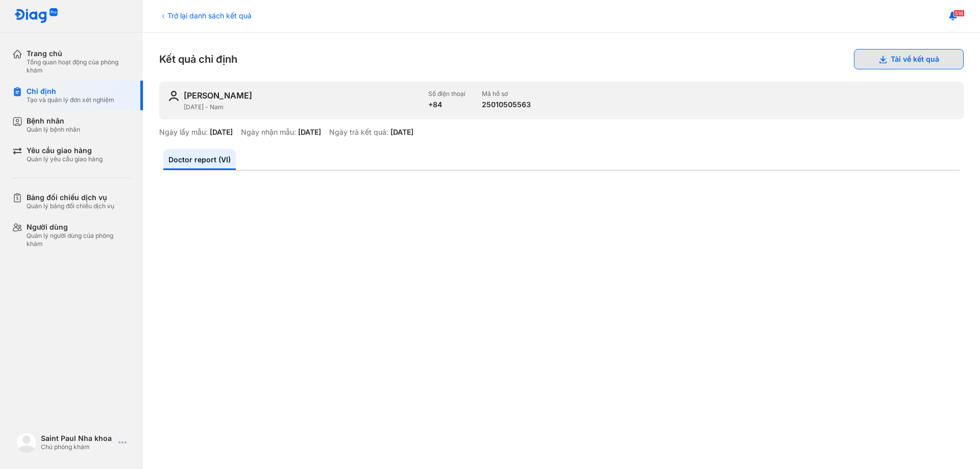 This screenshot has width=980, height=469. What do you see at coordinates (183, 132) in the screenshot?
I see `div: Ngày lấy mẫu:` at bounding box center [183, 132].